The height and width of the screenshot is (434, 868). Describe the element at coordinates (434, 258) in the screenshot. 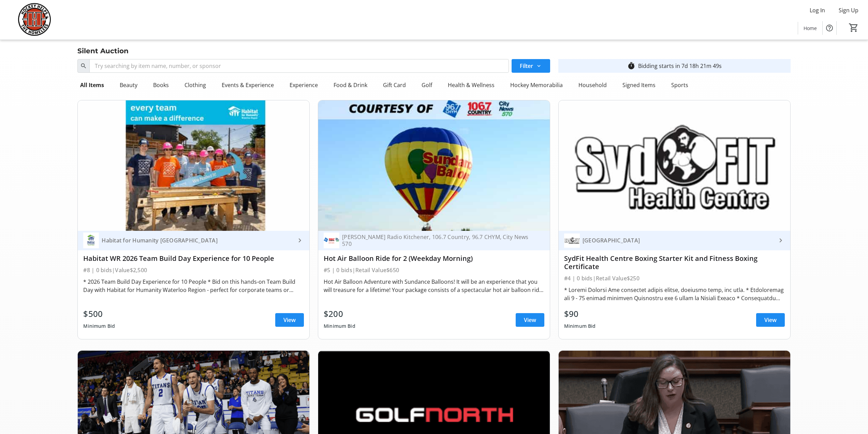

I see `div: Hot Air Balloon Ride for 2 (Weekday Morning)` at that location.